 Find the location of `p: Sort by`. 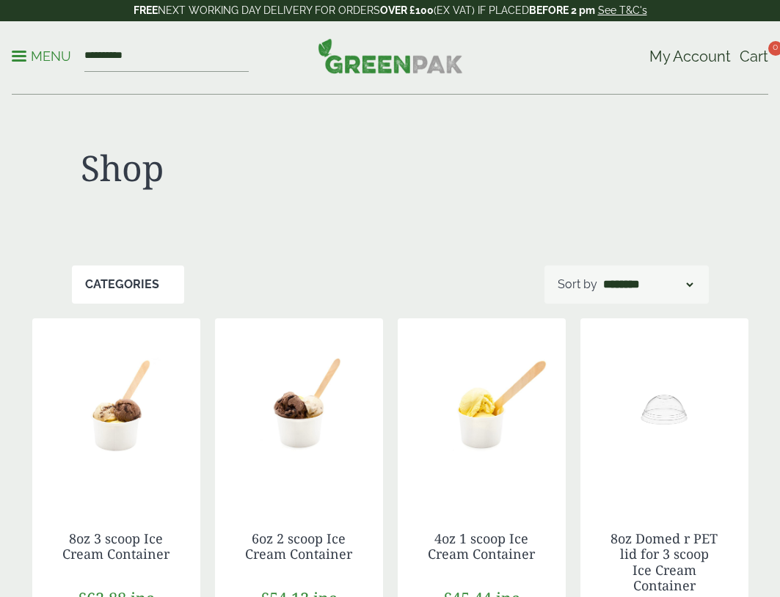

p: Sort by is located at coordinates (577, 285).